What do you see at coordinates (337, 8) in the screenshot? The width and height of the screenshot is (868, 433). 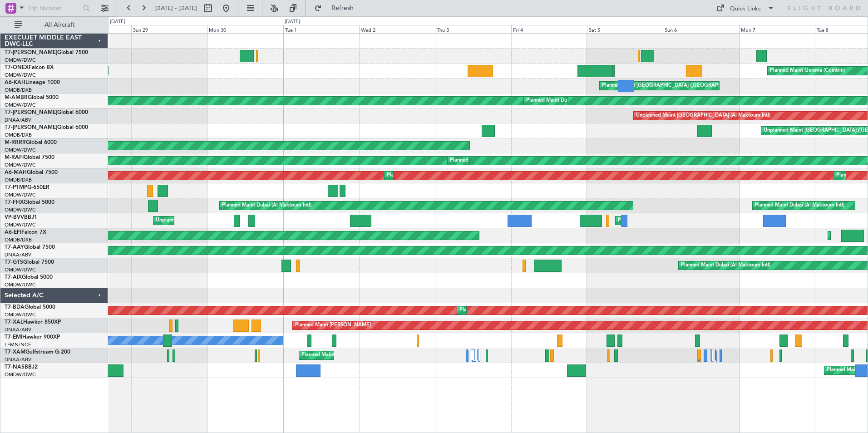 I see `button: Refresh` at bounding box center [337, 8].